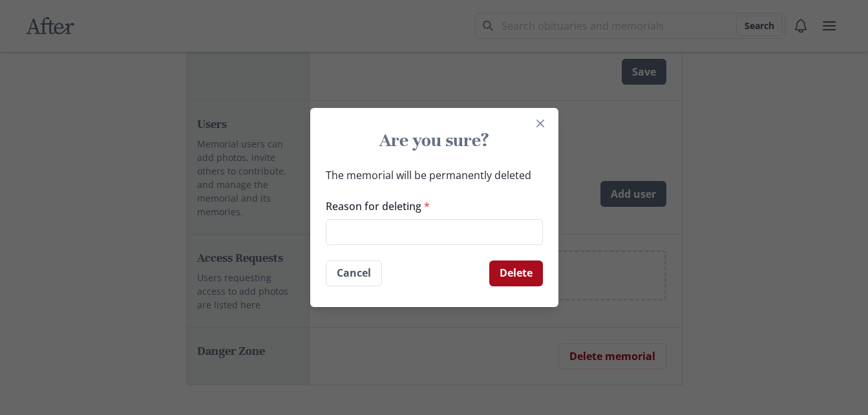 The height and width of the screenshot is (415, 868). What do you see at coordinates (430, 206) in the screenshot?
I see `label: Reason for deleting` at bounding box center [430, 206].